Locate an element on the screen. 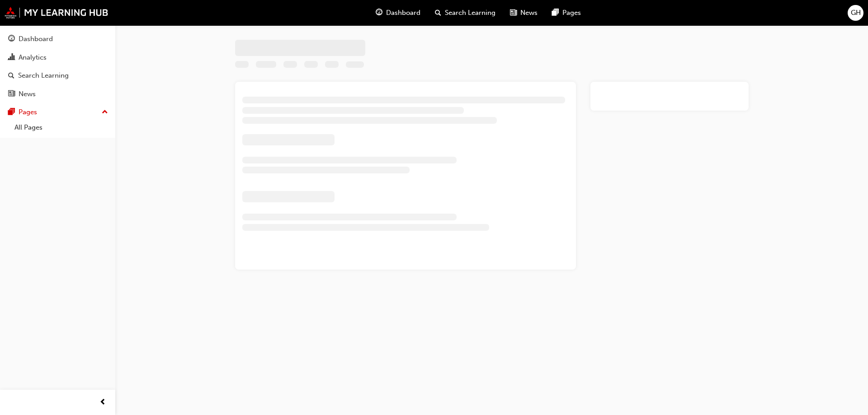 Image resolution: width=868 pixels, height=415 pixels. button: DashboardAnalyticsSearch LearningNews is located at coordinates (57, 66).